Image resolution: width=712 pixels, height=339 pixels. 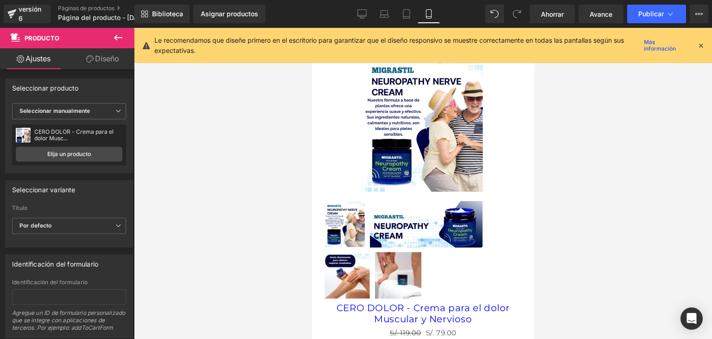 I want to click on font: Biblioteca, so click(x=167, y=13).